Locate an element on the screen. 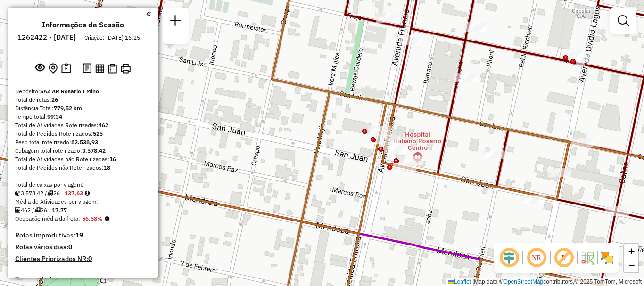 The height and width of the screenshot is (286, 644). div: Média de Atividades por viagem: is located at coordinates (83, 202).